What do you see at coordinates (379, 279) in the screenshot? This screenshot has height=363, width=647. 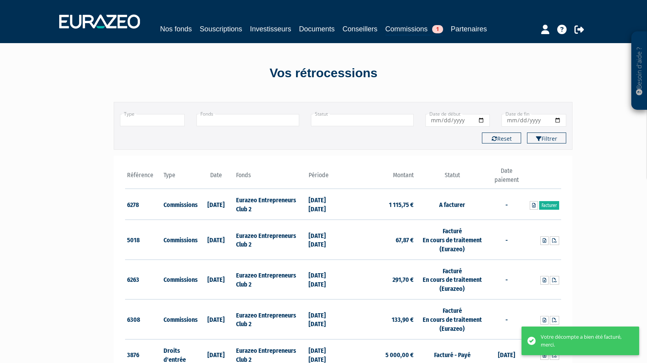 I see `td: 291,70 €` at bounding box center [379, 279].